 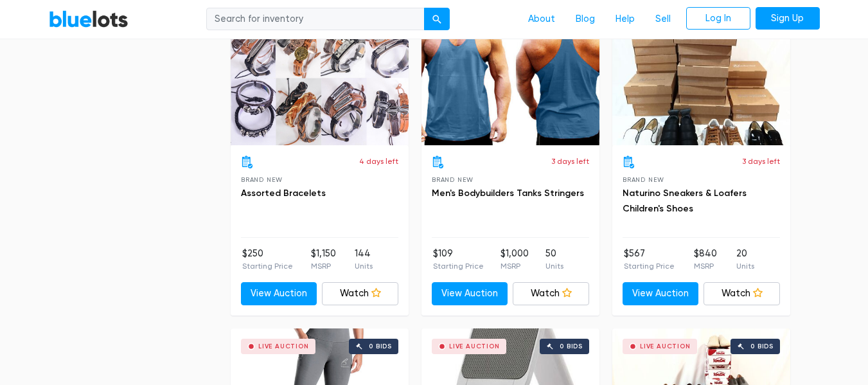 I want to click on a: Sign Up, so click(x=788, y=19).